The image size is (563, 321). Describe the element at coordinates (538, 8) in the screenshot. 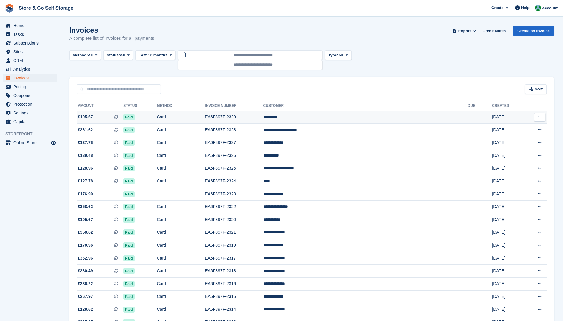

I see `img: Adeel Hussain` at that location.